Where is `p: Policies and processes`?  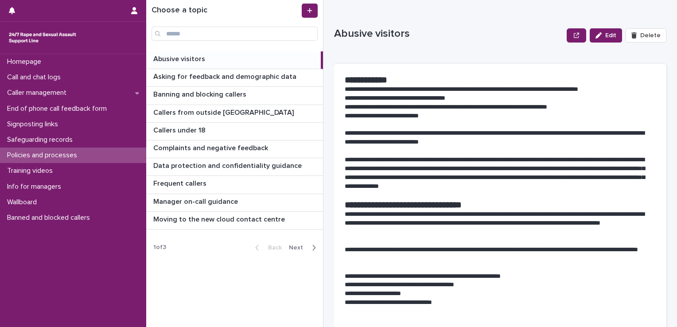
p: Policies and processes is located at coordinates (44, 155).